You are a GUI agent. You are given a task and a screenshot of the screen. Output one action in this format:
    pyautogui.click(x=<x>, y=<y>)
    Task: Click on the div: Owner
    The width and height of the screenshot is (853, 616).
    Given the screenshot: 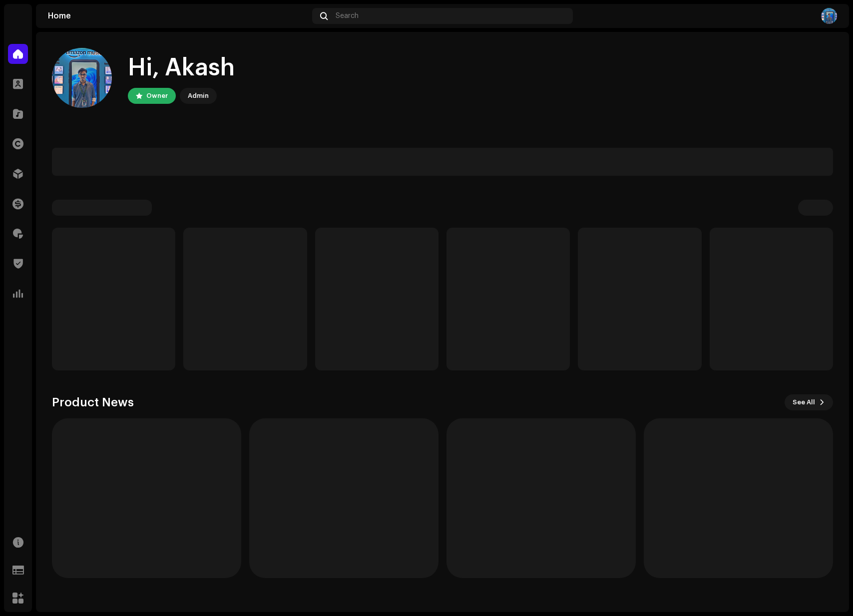 What is the action you would take?
    pyautogui.click(x=157, y=96)
    